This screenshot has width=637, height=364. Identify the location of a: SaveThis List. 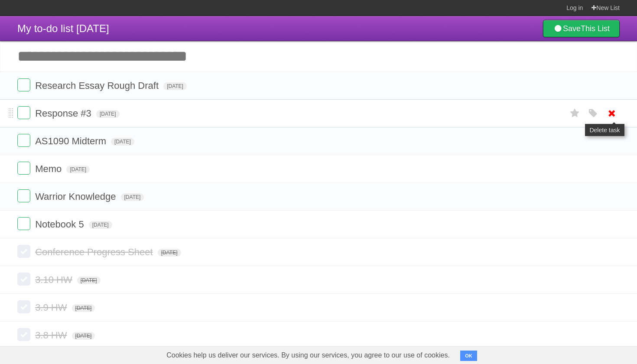
(581, 28).